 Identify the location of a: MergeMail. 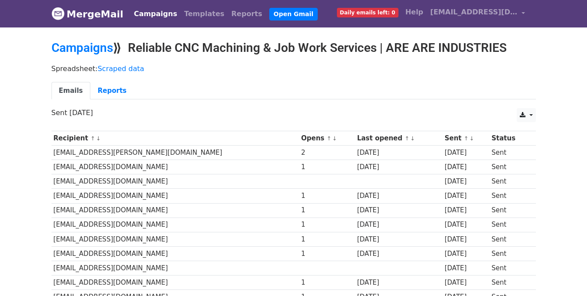
(87, 14).